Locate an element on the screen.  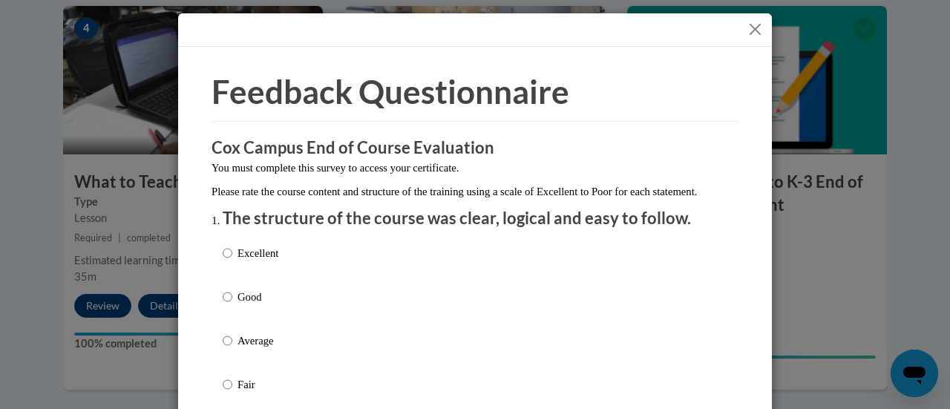
h3: Cox Campus End of Course Evaluation is located at coordinates (475, 148).